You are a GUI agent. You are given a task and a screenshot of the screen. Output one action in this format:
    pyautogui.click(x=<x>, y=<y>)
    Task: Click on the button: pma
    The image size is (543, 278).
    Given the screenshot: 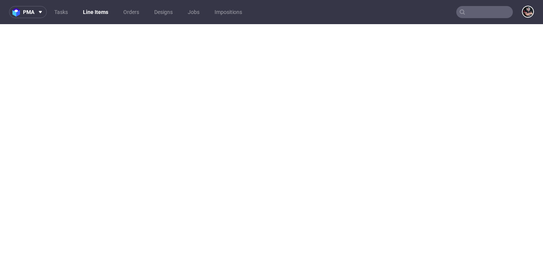 What is the action you would take?
    pyautogui.click(x=28, y=12)
    